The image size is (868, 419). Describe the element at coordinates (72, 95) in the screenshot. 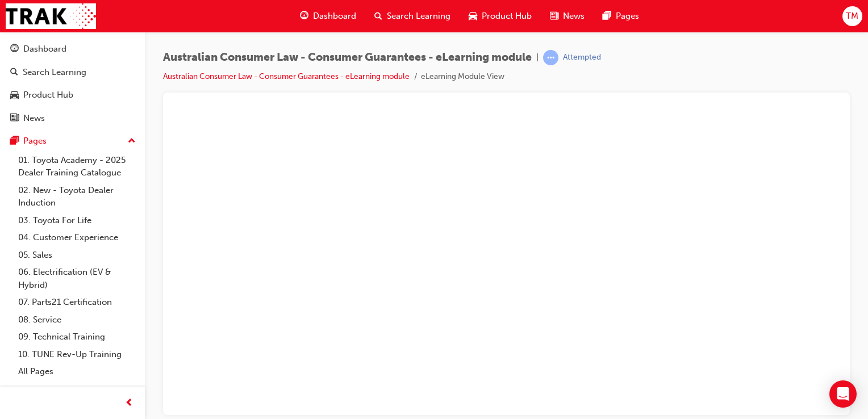

I see `a: Product Hub` at that location.